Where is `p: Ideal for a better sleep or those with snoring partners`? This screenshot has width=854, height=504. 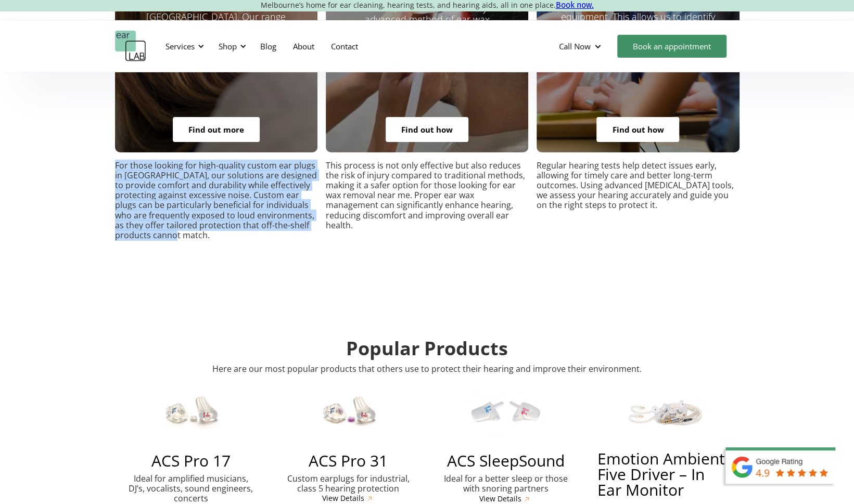
p: Ideal for a better sleep or those with snoring partners is located at coordinates (505, 483).